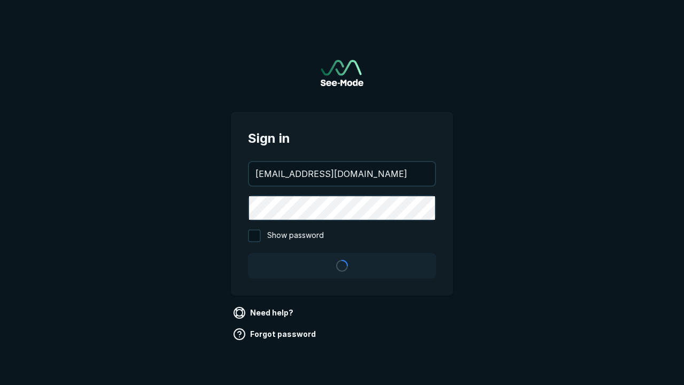  What do you see at coordinates (264, 313) in the screenshot?
I see `a: Need help?` at bounding box center [264, 313].